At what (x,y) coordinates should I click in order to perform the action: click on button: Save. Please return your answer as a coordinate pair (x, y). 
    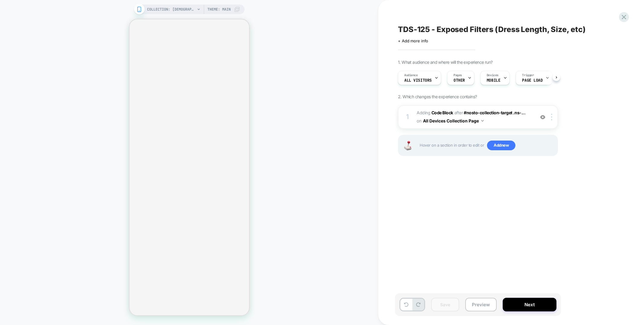
    Looking at the image, I should click on (445, 304).